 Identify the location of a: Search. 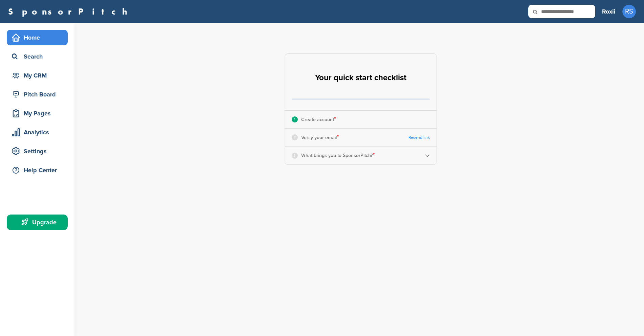
(37, 57).